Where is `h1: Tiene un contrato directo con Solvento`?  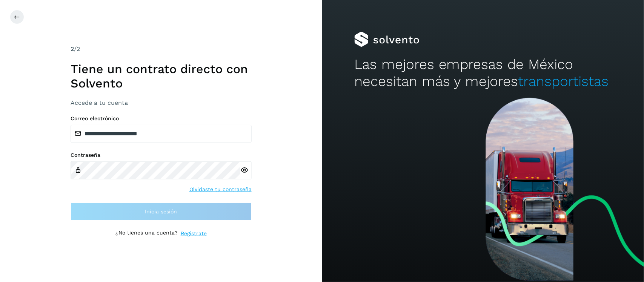
h1: Tiene un contrato directo con Solvento is located at coordinates (161, 76).